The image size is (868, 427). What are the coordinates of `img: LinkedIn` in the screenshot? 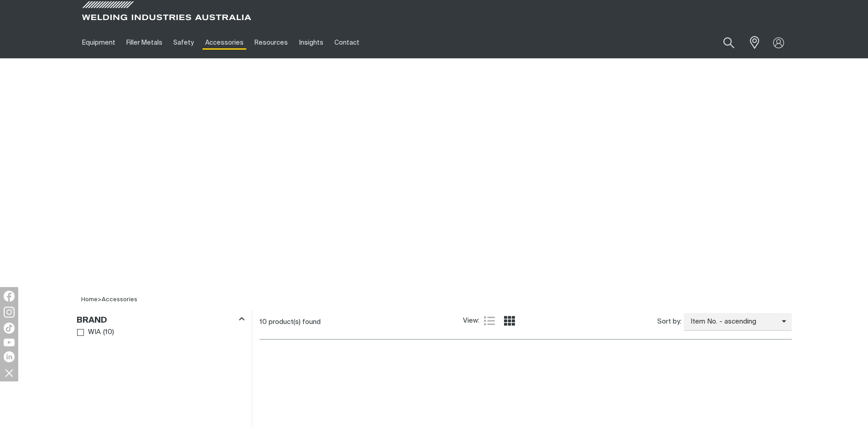 It's located at (9, 357).